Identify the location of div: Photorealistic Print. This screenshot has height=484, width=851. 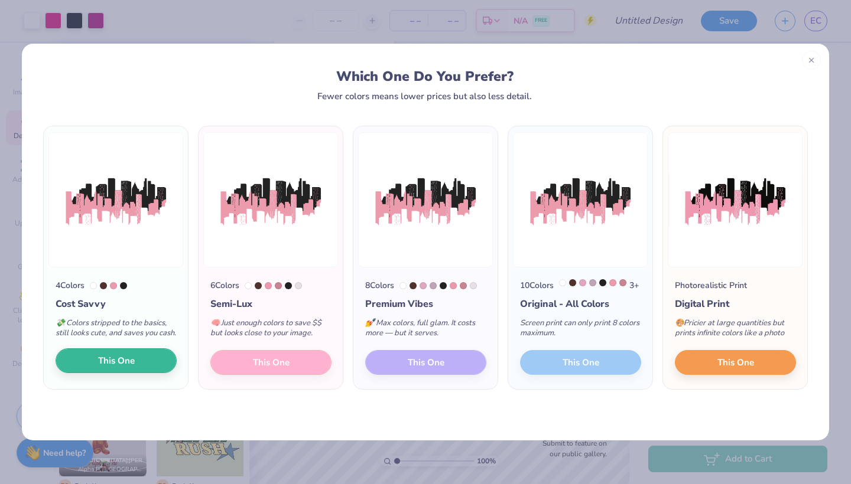
(711, 285).